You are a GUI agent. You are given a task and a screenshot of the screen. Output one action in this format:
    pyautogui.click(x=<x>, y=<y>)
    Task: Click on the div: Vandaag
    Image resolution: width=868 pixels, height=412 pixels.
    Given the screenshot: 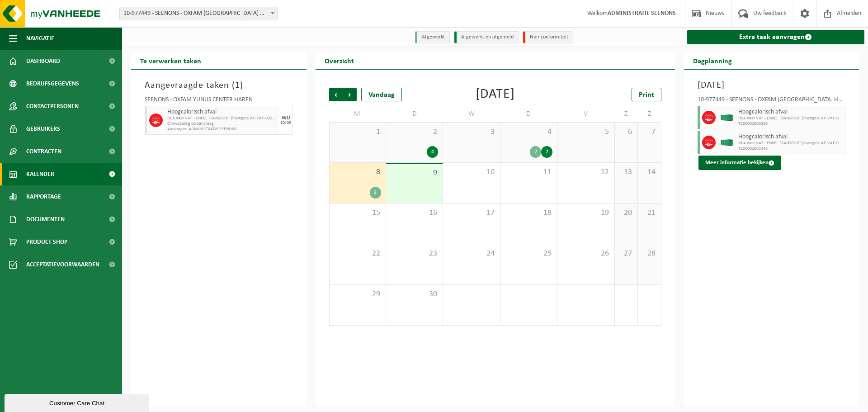 What is the action you would take?
    pyautogui.click(x=382, y=95)
    